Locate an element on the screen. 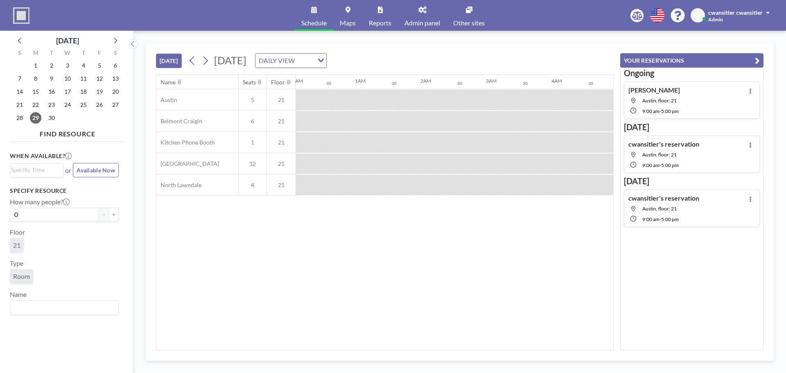 The image size is (786, 373). span: 12 is located at coordinates (253, 164).